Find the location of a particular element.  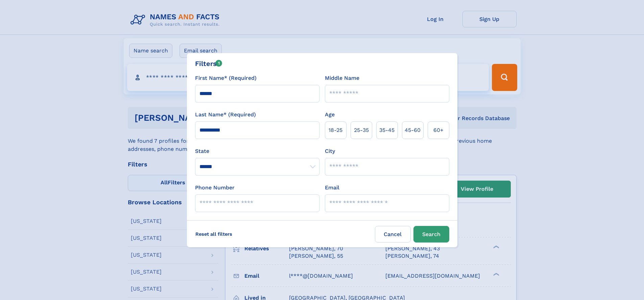

label: State is located at coordinates (257, 151).